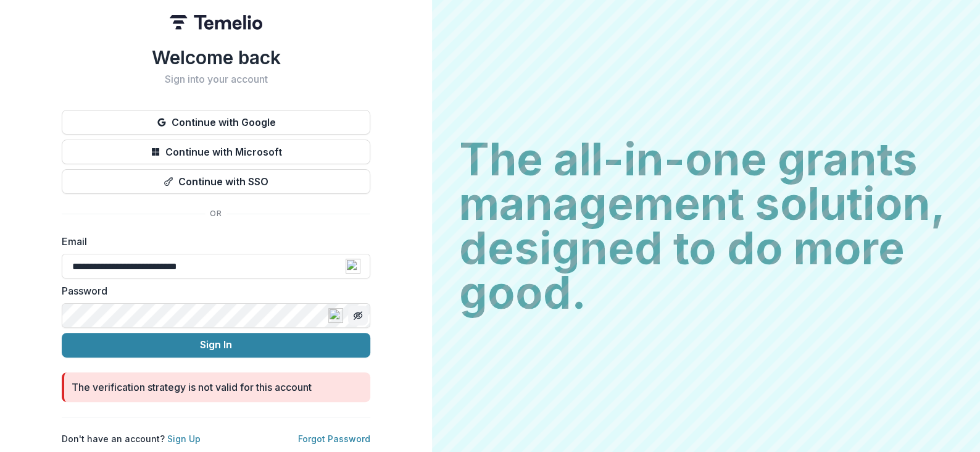 The image size is (980, 452). What do you see at coordinates (216, 122) in the screenshot?
I see `button: Continue with Google` at bounding box center [216, 122].